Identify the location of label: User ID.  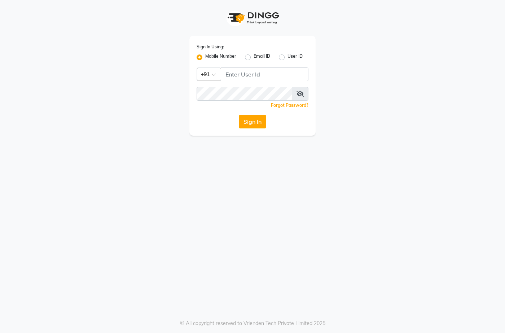
(295, 57).